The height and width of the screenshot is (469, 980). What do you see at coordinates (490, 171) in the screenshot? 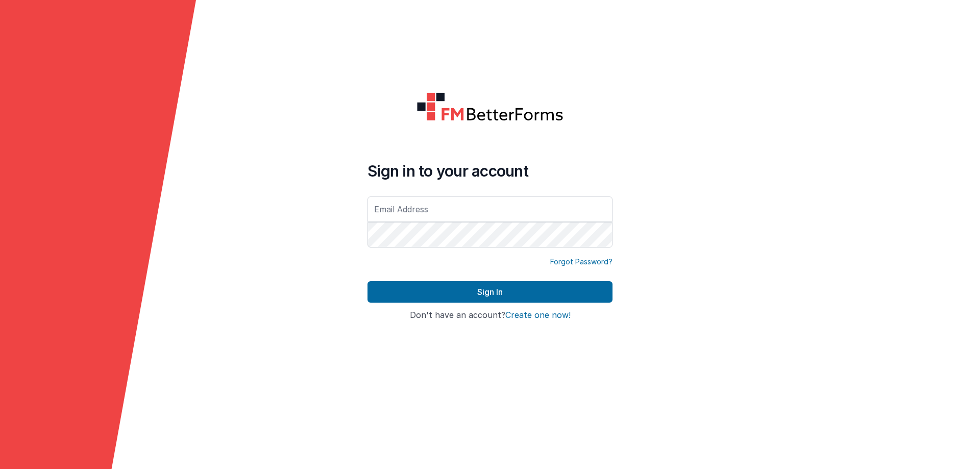
I see `h4: Sign in to your account` at bounding box center [490, 171].